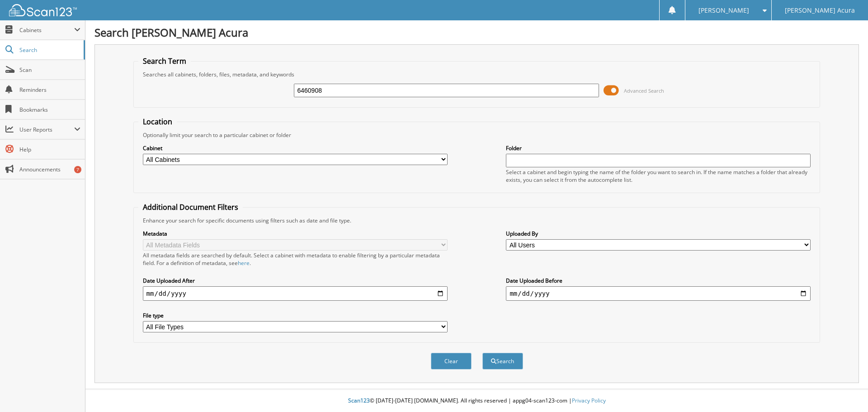 The height and width of the screenshot is (412, 868). I want to click on input: start, so click(295, 293).